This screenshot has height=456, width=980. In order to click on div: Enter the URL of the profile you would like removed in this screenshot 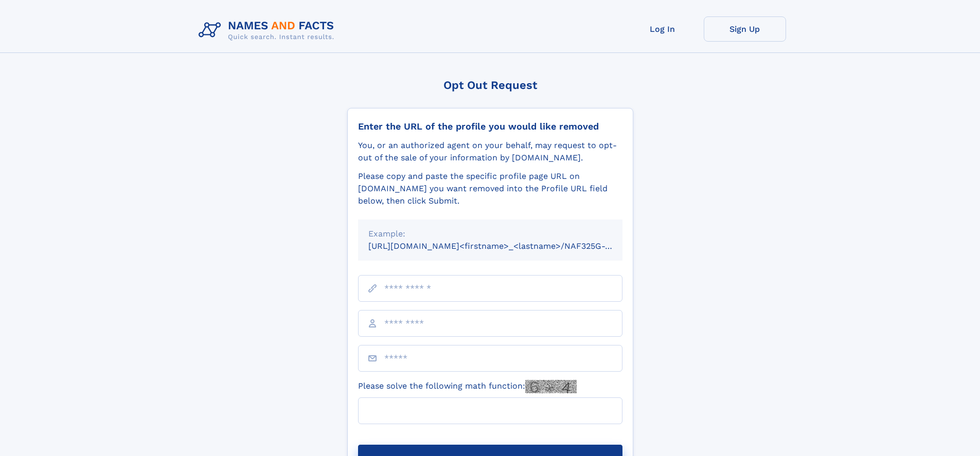, I will do `click(490, 127)`.